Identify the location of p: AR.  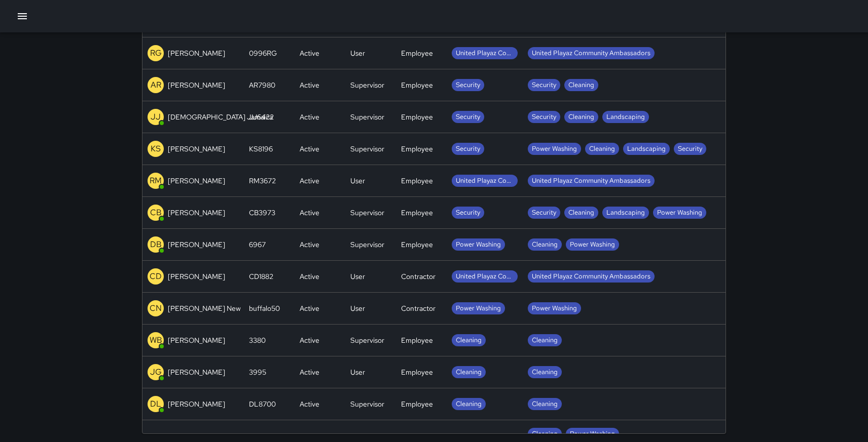
(156, 85).